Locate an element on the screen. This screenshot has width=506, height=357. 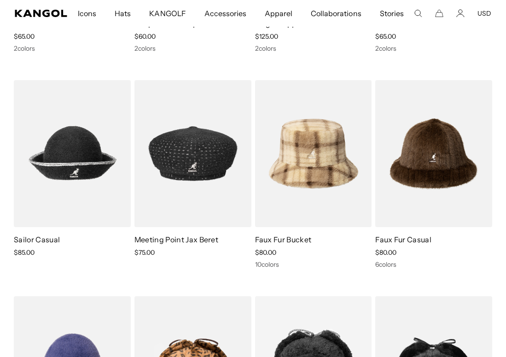
div: 6 colors is located at coordinates (434, 264).